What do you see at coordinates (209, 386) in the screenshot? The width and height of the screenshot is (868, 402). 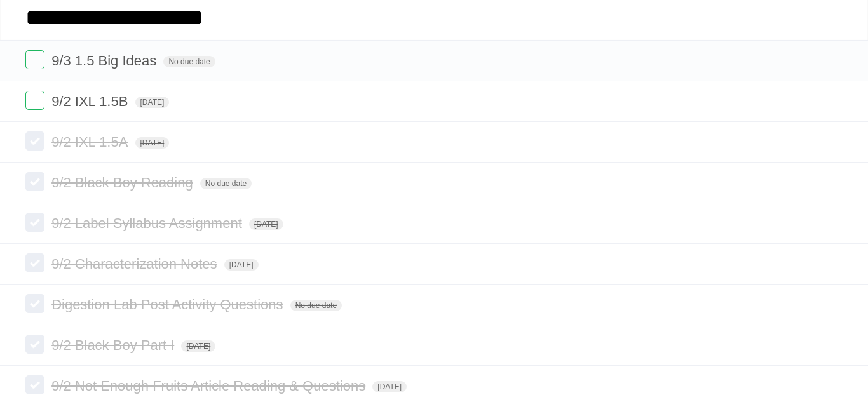 I see `span: 9/2 Not Enough Fruits Article Reading & Questions` at bounding box center [209, 386].